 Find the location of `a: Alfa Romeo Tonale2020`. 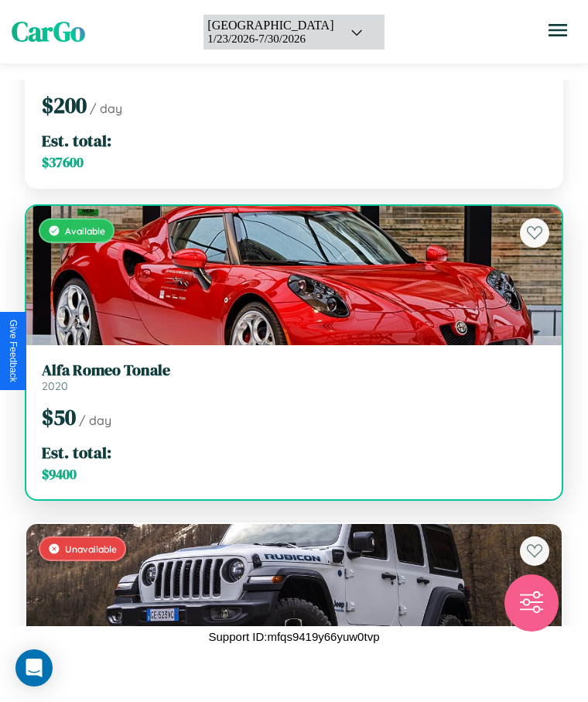

a: Alfa Romeo Tonale2020 is located at coordinates (294, 377).